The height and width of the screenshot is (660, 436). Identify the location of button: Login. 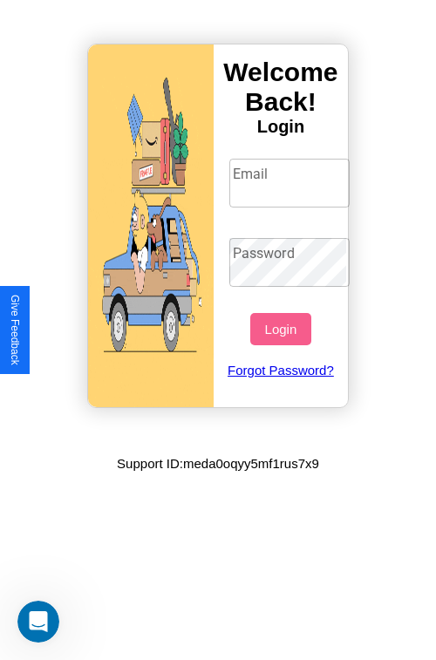
(280, 328).